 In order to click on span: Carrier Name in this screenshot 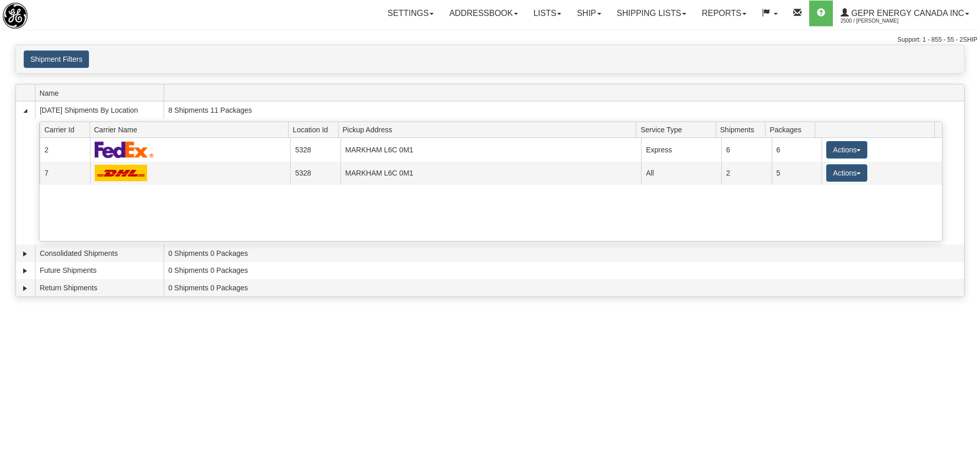, I will do `click(191, 129)`.